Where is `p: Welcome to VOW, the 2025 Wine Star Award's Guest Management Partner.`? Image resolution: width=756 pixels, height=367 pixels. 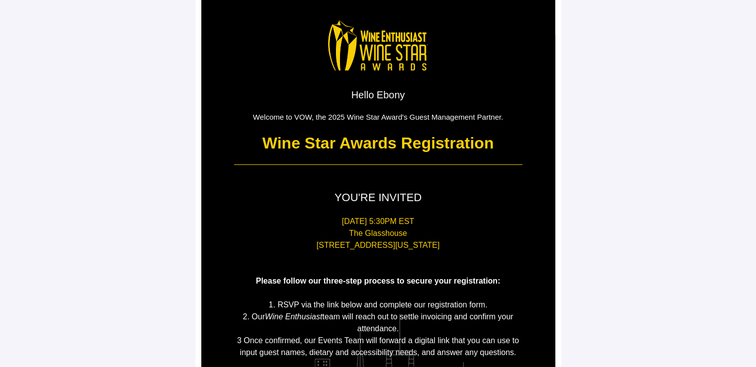 p: Welcome to VOW, the 2025 Wine Star Award's Guest Management Partner. is located at coordinates (378, 117).